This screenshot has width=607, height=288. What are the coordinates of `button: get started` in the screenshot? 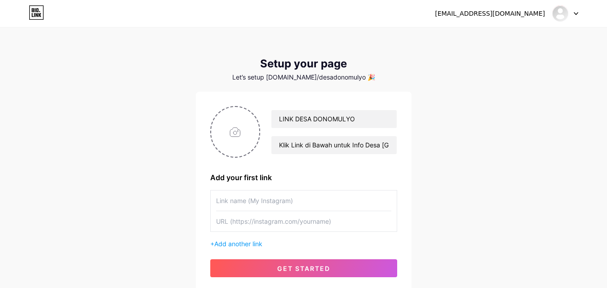 It's located at (304, 268).